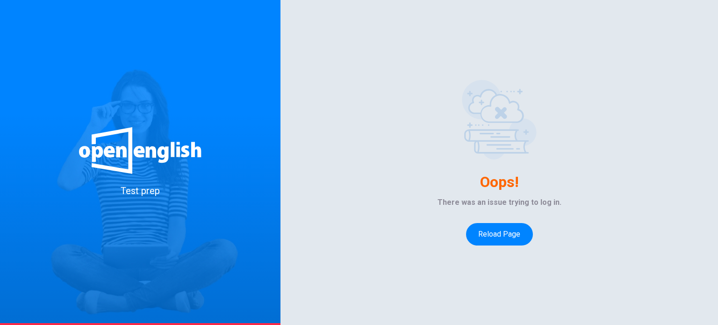  I want to click on span: There was an issue trying to log in., so click(499, 202).